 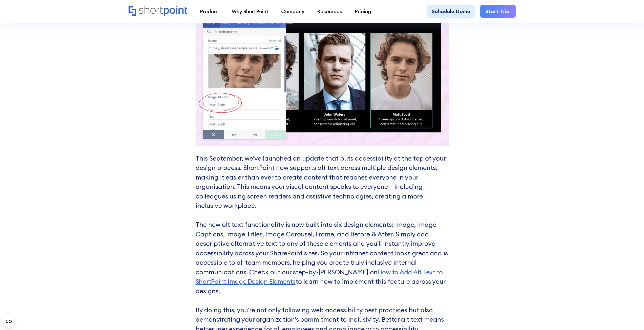 I want to click on div: Chat Widget, so click(x=599, y=301).